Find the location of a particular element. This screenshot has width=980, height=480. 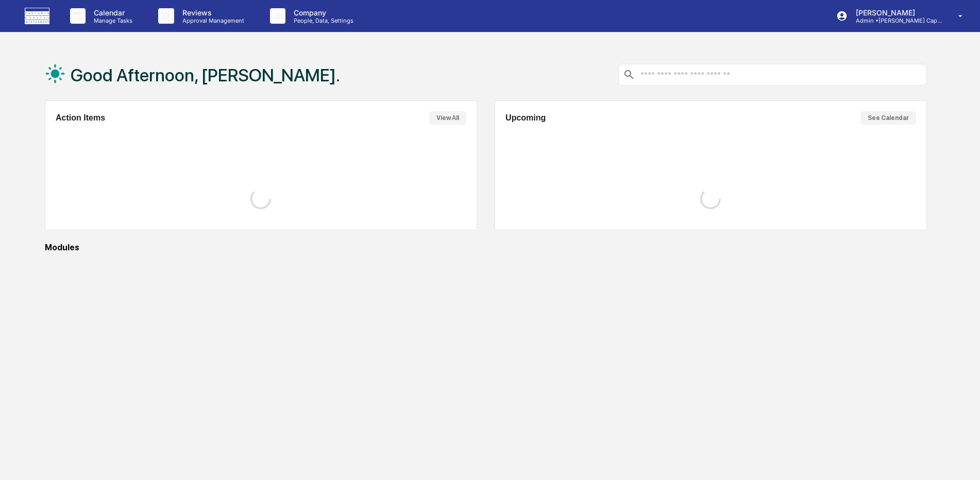

h2: Upcoming is located at coordinates (525, 118).